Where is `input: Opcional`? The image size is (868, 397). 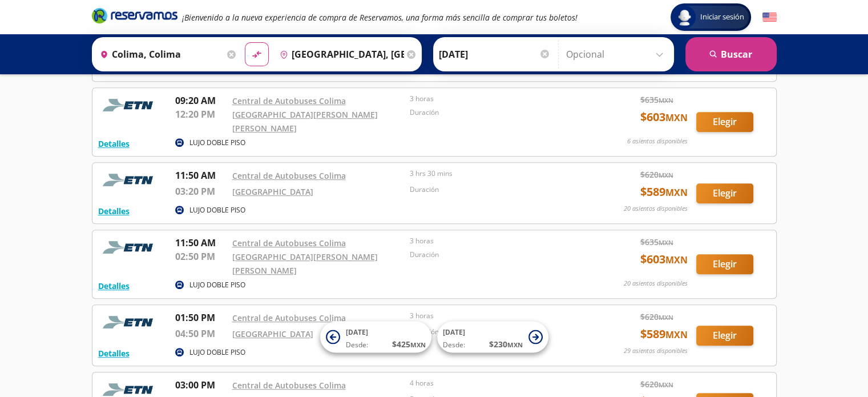
input: Opcional is located at coordinates (617, 54).